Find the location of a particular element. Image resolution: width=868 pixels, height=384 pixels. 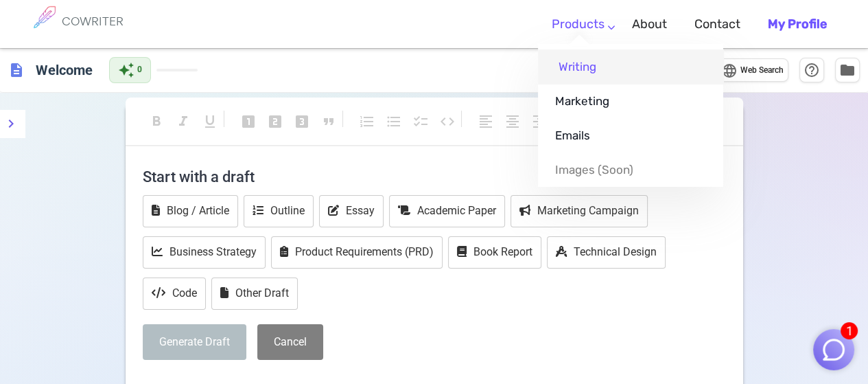

a: About is located at coordinates (649, 24).